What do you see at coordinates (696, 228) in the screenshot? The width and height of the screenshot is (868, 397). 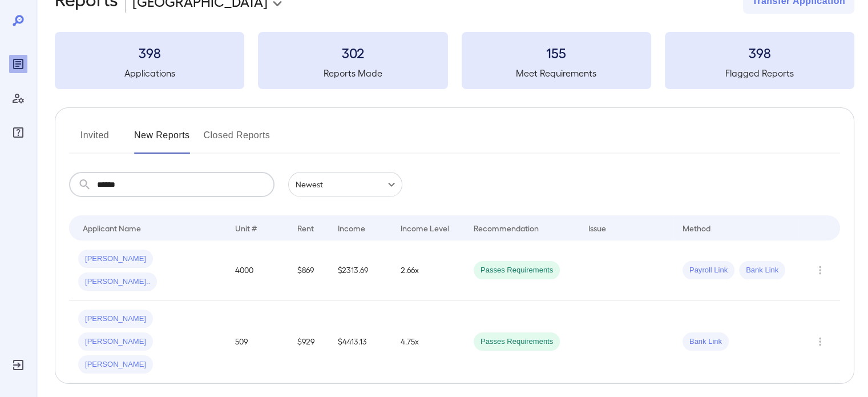 I see `div: Method` at bounding box center [696, 228].